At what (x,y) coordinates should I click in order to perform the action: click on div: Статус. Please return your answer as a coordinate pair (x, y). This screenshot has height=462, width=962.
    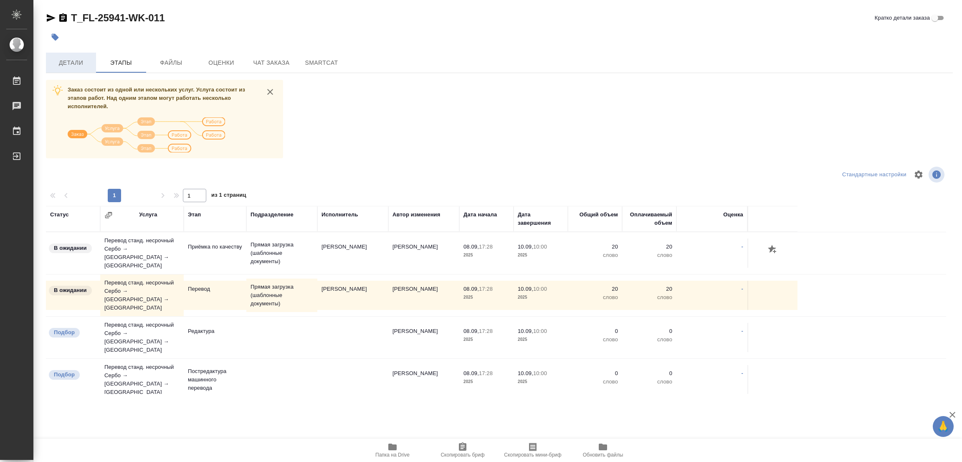
    Looking at the image, I should click on (59, 215).